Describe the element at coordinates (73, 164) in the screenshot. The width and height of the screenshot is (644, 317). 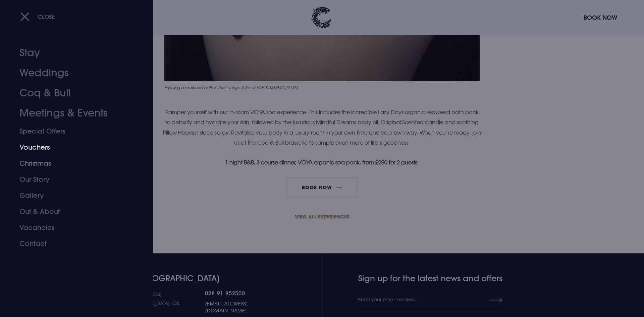
I see `a: Christmas` at that location.